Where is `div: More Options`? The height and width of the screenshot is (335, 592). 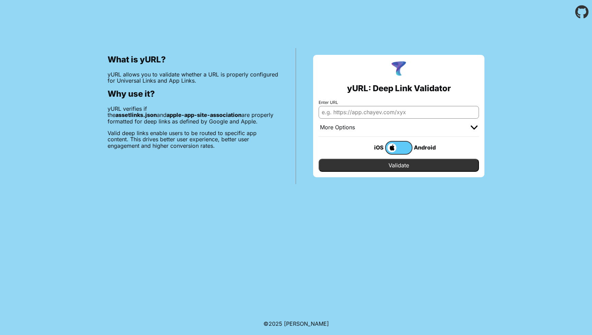
div: More Options is located at coordinates (337, 127).